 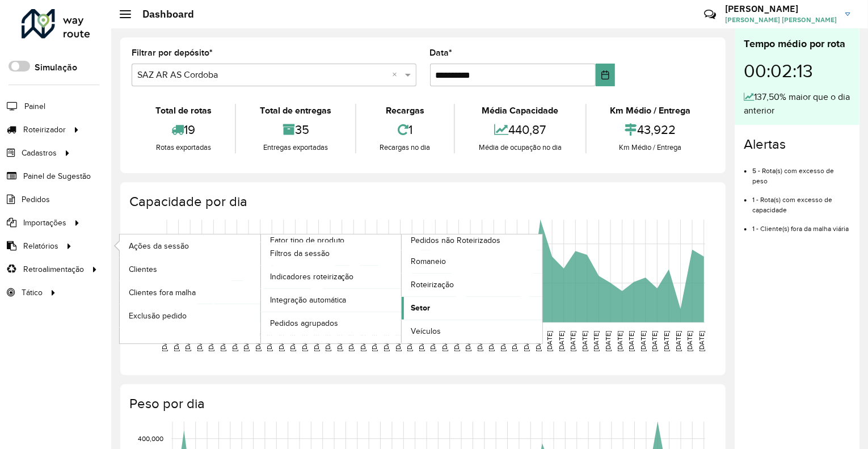 I want to click on div: Entregas exportadas, so click(x=295, y=148).